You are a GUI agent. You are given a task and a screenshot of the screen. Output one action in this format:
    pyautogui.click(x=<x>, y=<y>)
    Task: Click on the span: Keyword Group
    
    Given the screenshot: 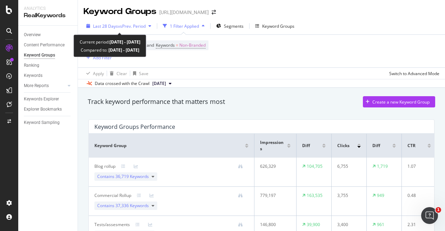 What is the action you would take?
    pyautogui.click(x=111, y=146)
    